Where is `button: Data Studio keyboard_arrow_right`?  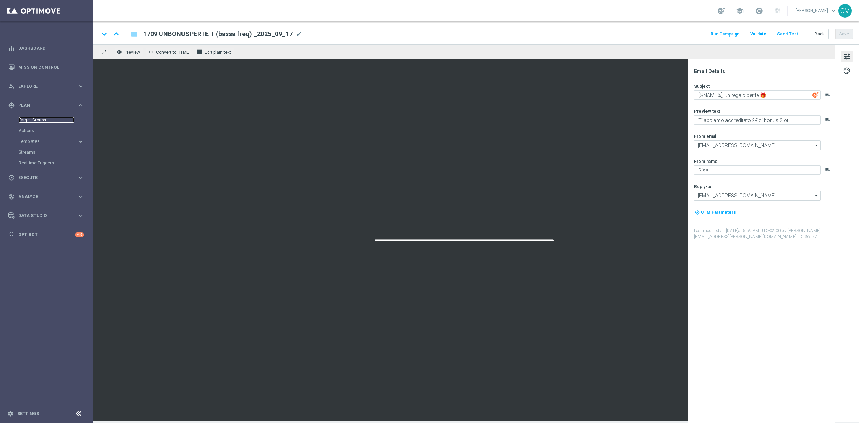 button: Data Studio keyboard_arrow_right is located at coordinates (46, 215).